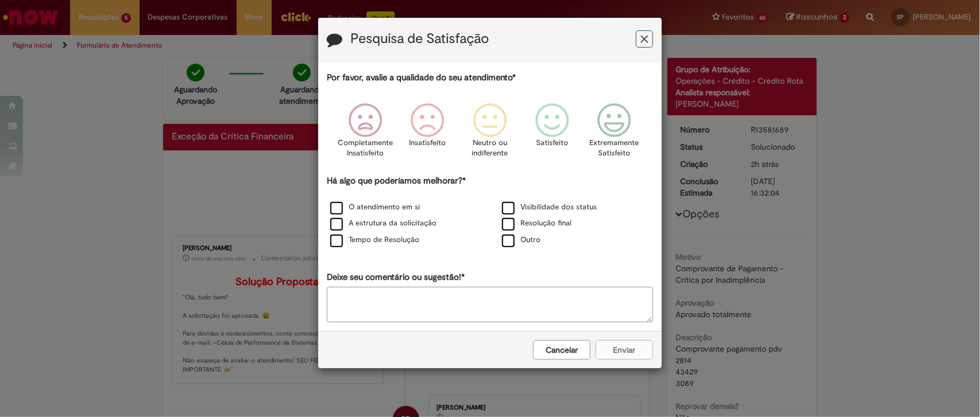  What do you see at coordinates (521, 240) in the screenshot?
I see `label: Outro` at bounding box center [521, 240].